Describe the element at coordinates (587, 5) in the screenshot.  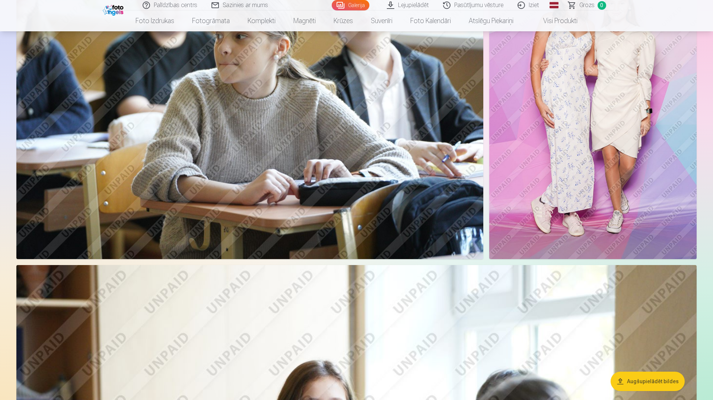
I see `span: Grozs` at that location.